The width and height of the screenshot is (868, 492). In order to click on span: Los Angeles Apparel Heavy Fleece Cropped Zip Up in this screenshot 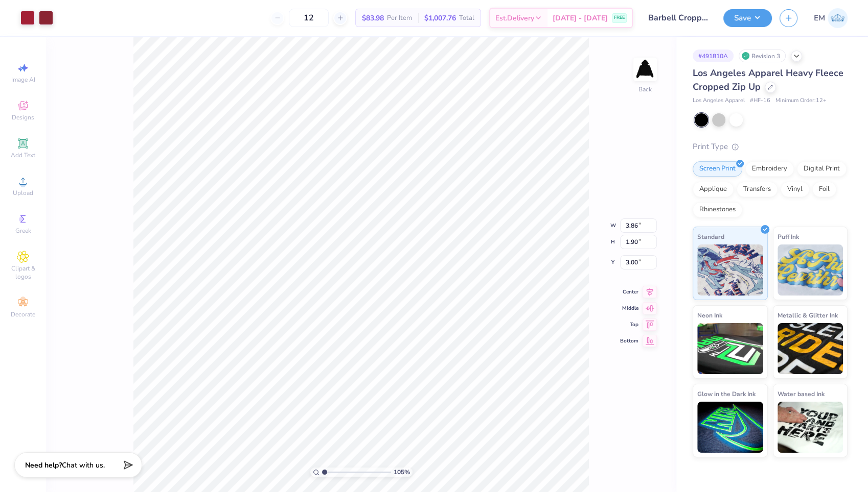, I will do `click(767, 80)`.